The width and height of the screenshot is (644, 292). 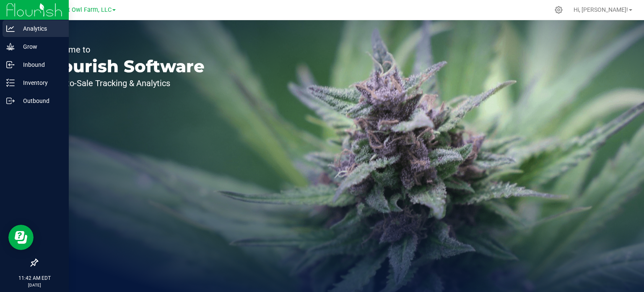 What do you see at coordinates (35, 278) in the screenshot?
I see `p: 11:42 AM EDT` at bounding box center [35, 278].